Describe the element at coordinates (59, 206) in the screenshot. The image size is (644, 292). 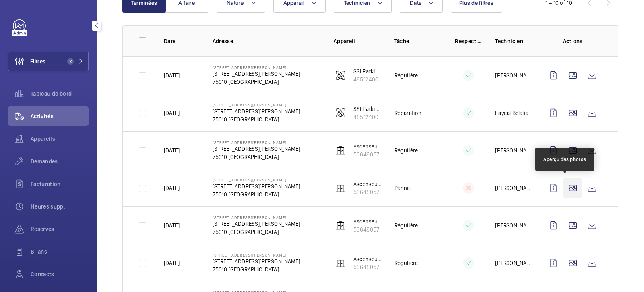
I see `span: Heures supp.` at that location.